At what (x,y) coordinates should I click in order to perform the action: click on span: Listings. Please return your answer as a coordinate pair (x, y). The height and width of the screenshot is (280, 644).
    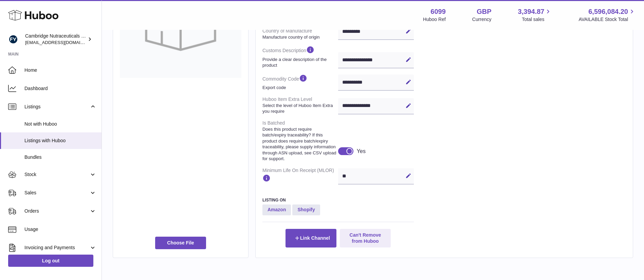
    Looking at the image, I should click on (57, 107).